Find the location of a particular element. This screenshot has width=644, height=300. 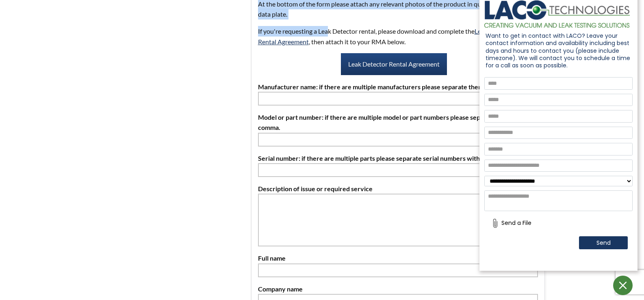

p: If you're requesting a Leak Detector rental, please download and complete the , then attach it to... is located at coordinates (394, 36).